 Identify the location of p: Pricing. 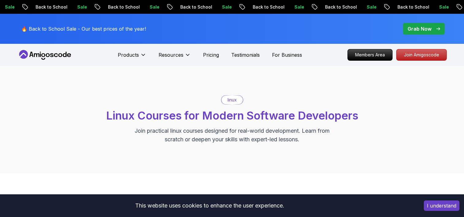
(211, 55).